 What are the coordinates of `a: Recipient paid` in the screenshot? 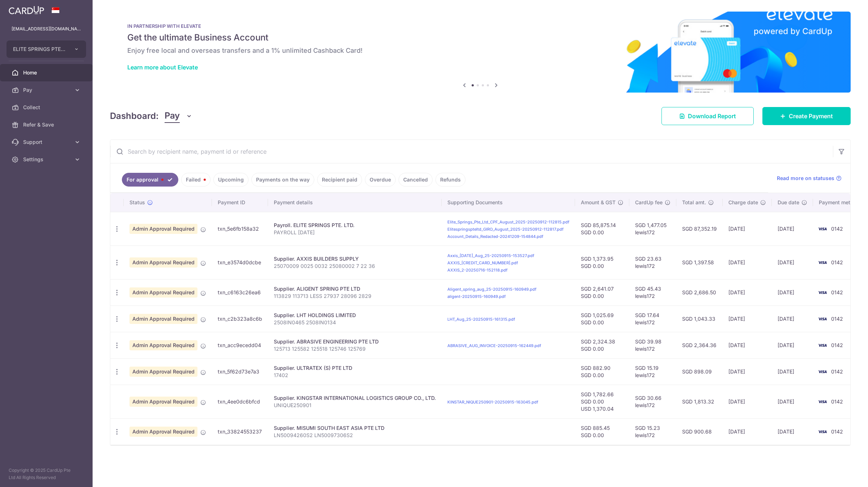 It's located at (339, 180).